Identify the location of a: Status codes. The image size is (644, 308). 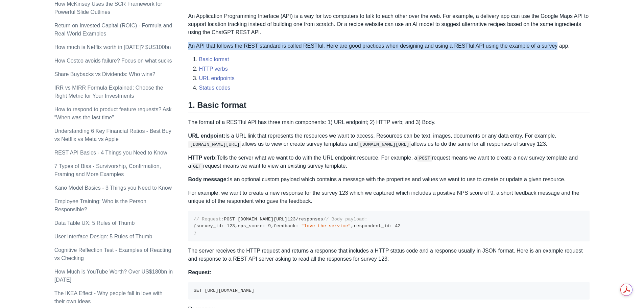
(215, 87).